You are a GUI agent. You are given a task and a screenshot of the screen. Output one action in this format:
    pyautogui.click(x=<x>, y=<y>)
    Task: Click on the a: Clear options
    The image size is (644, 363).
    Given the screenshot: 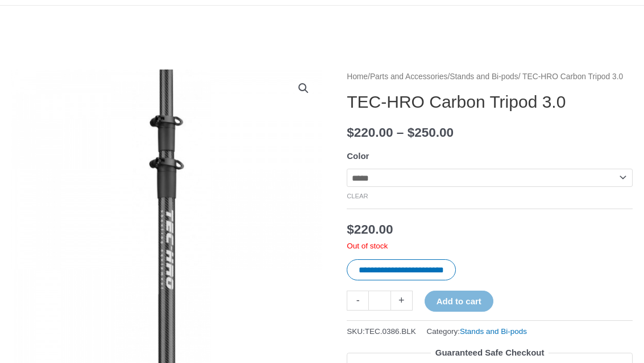 What is the action you would take?
    pyautogui.click(x=357, y=196)
    